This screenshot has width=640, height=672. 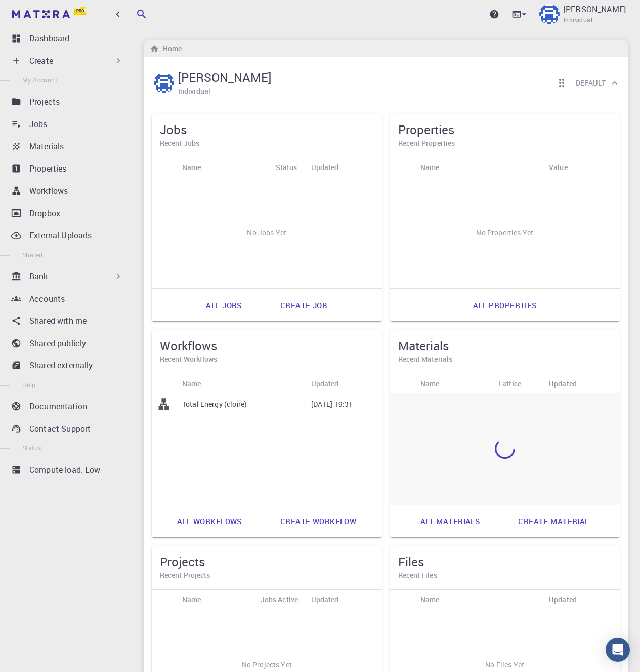 I want to click on a: Jobs, so click(x=68, y=124).